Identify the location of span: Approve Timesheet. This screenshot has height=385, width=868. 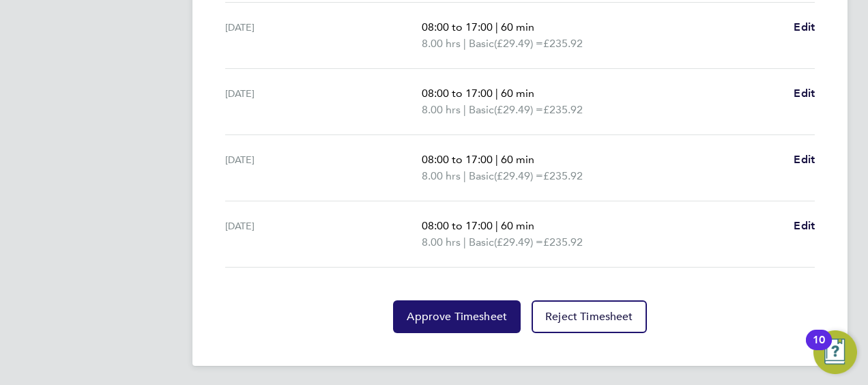
(456, 317).